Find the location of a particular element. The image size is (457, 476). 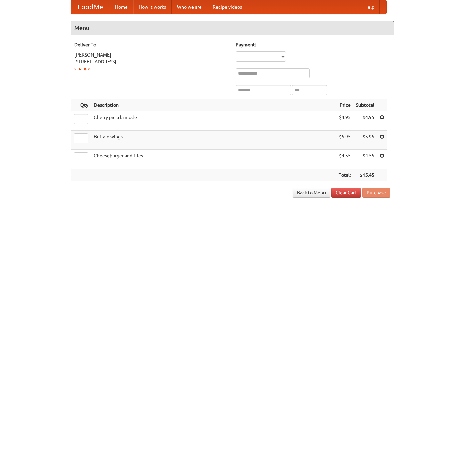

a: Help is located at coordinates (369, 7).